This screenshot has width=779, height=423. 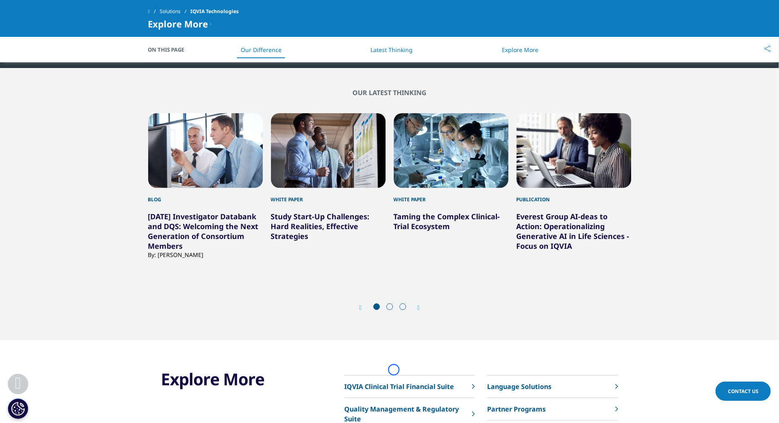 What do you see at coordinates (178, 24) in the screenshot?
I see `span: Explore More` at bounding box center [178, 24].